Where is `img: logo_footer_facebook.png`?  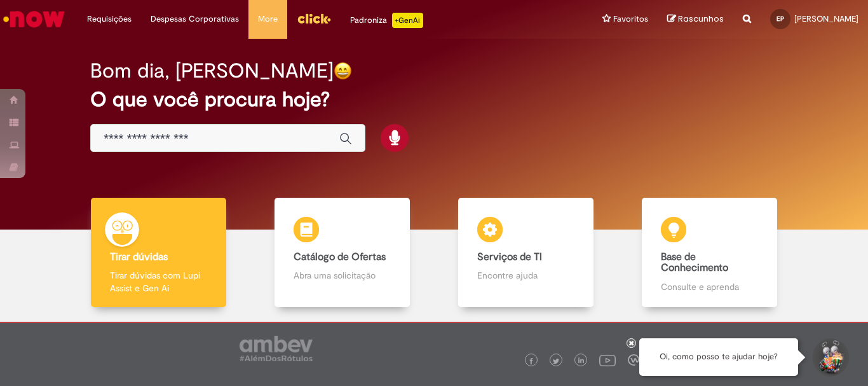 img: logo_footer_facebook.png is located at coordinates (531, 361).